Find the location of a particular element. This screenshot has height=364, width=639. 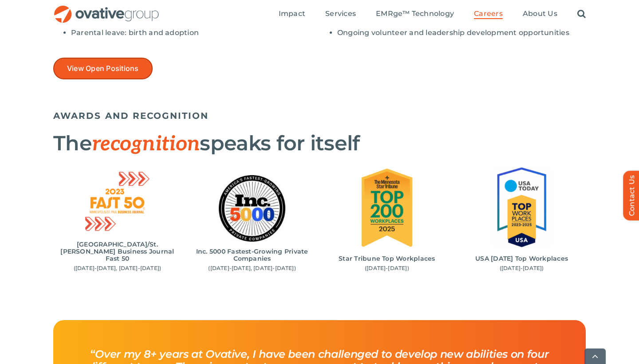

a: Search is located at coordinates (581, 14).